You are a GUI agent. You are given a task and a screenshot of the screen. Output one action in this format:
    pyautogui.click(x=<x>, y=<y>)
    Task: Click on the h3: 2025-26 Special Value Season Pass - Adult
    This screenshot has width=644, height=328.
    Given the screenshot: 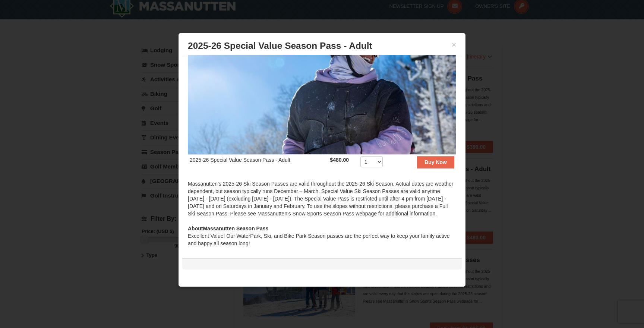 What is the action you would take?
    pyautogui.click(x=322, y=46)
    